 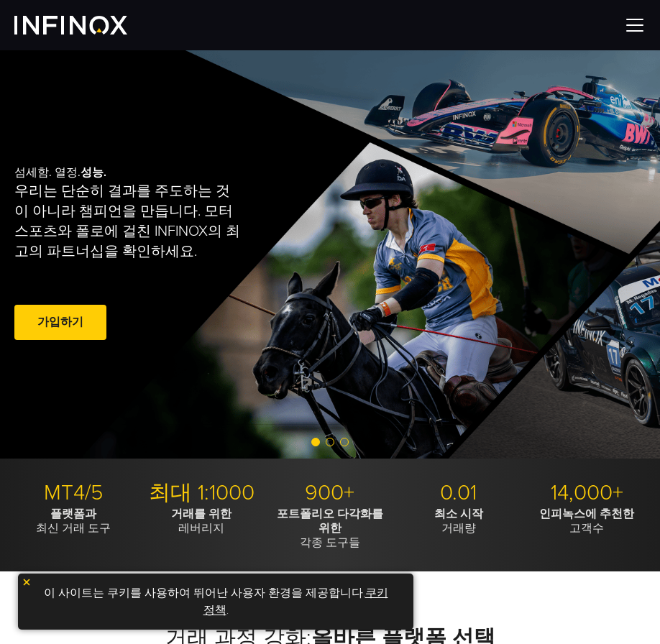 What do you see at coordinates (459, 514) in the screenshot?
I see `strong: 최소 시작` at bounding box center [459, 514].